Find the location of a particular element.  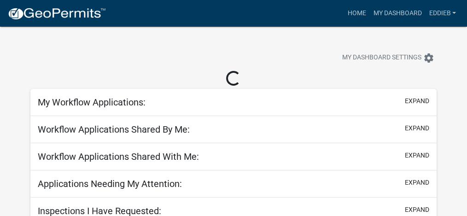

h5: Workflow Applications Shared With Me: is located at coordinates (118, 156).